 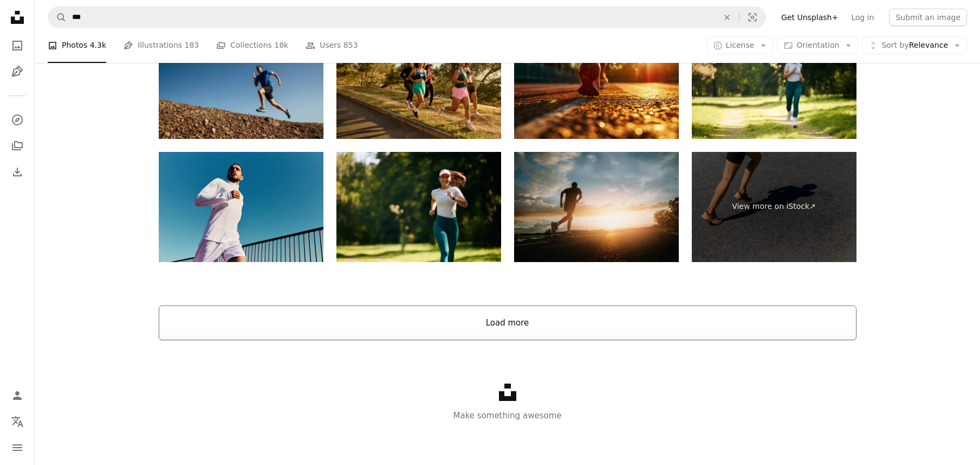 What do you see at coordinates (161, 46) in the screenshot?
I see `a: Illustrations 183` at bounding box center [161, 46].